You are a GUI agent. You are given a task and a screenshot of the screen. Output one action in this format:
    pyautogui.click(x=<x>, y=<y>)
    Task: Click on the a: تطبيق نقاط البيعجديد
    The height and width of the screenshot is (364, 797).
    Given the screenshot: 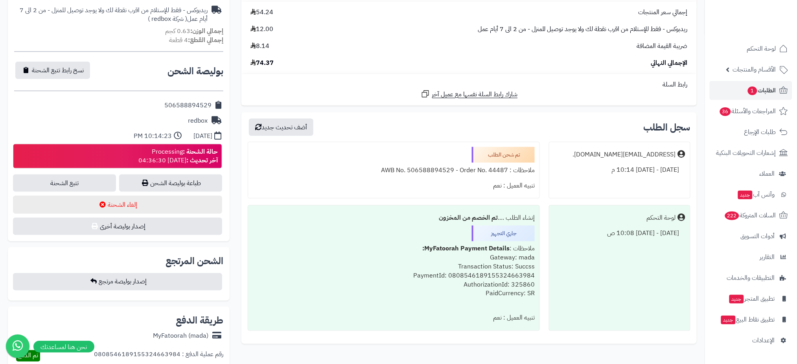 What is the action you would take?
    pyautogui.click(x=751, y=320)
    